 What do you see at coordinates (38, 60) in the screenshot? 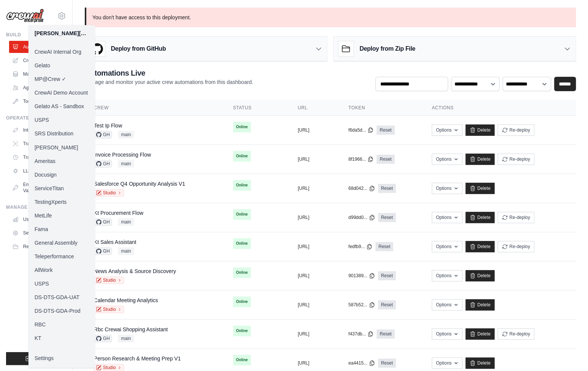
I see `a: Crew Studio` at bounding box center [38, 60].